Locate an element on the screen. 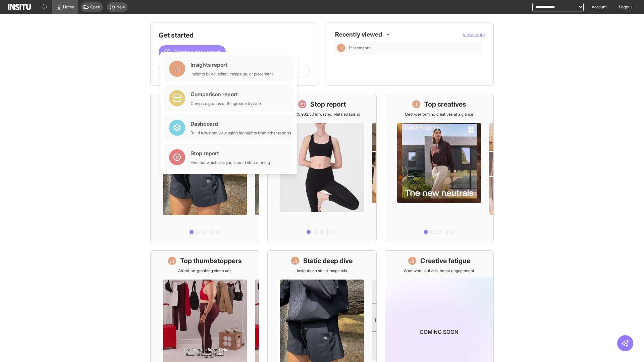 The width and height of the screenshot is (644, 362). span: View more is located at coordinates (474, 34).